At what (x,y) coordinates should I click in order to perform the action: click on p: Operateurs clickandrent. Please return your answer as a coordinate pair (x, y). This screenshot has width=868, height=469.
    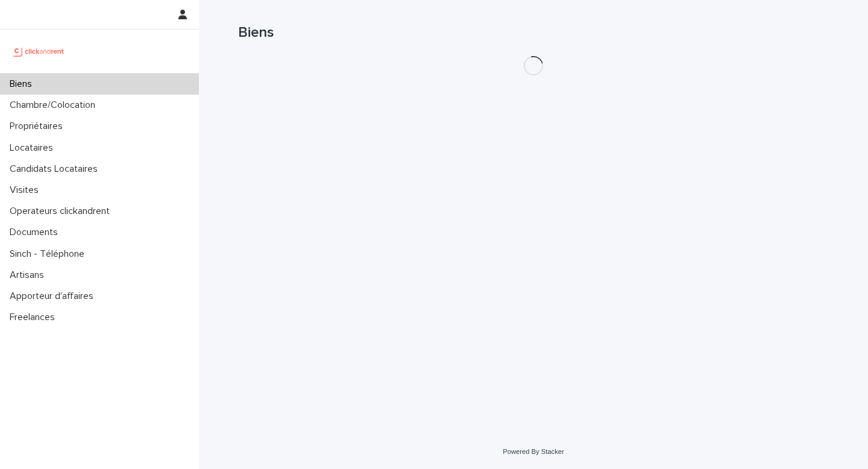
    Looking at the image, I should click on (62, 211).